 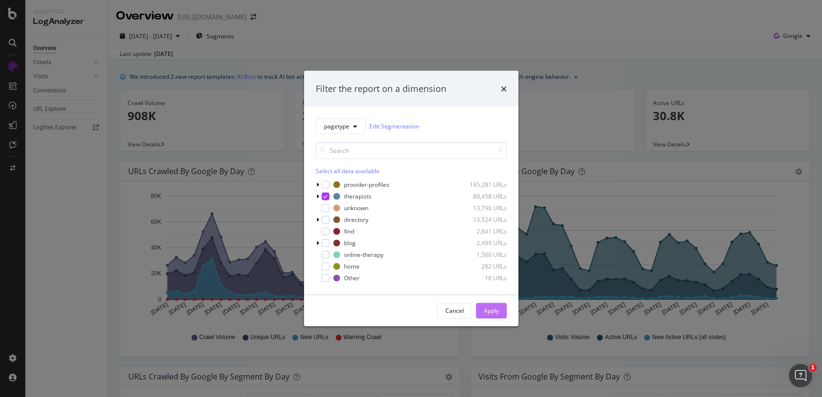 I want to click on button: Apply, so click(x=491, y=311).